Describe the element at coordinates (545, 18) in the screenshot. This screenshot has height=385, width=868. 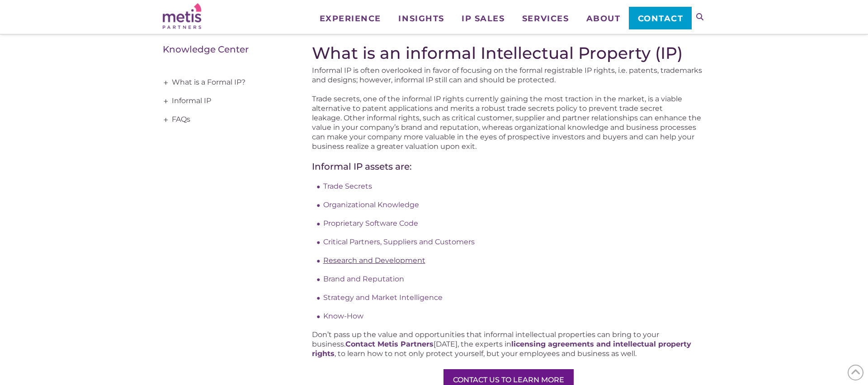
I see `span: Services` at that location.